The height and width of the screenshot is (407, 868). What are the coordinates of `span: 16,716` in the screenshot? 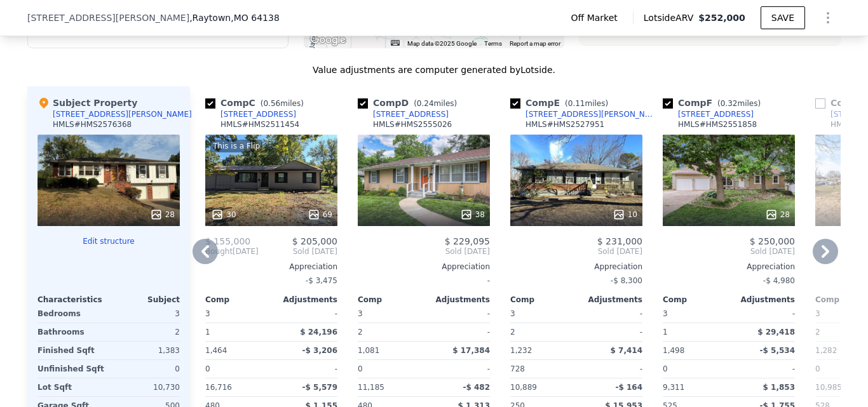 It's located at (219, 387).